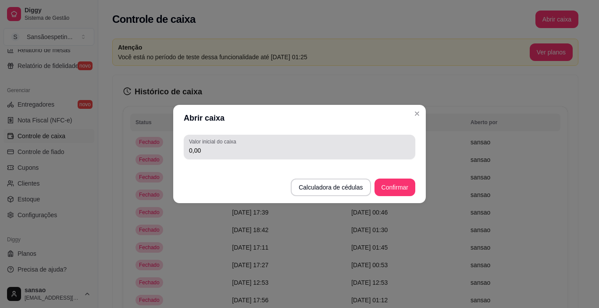 The image size is (599, 308). I want to click on button: Close, so click(417, 114).